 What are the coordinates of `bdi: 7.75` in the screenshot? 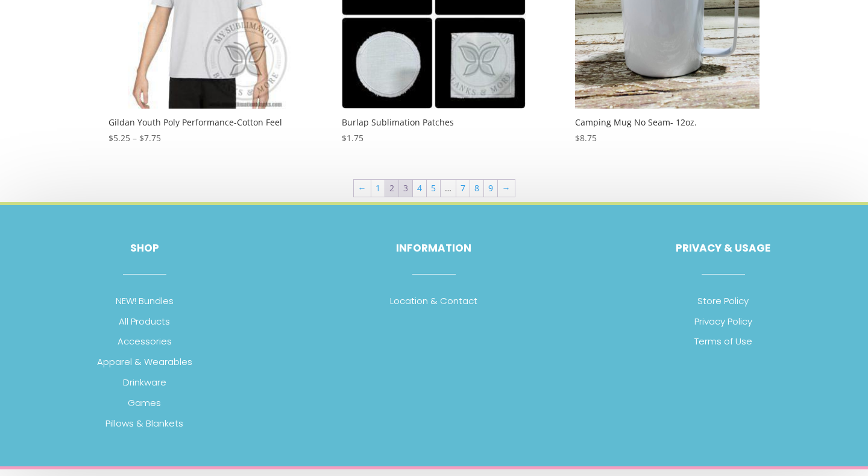 It's located at (150, 138).